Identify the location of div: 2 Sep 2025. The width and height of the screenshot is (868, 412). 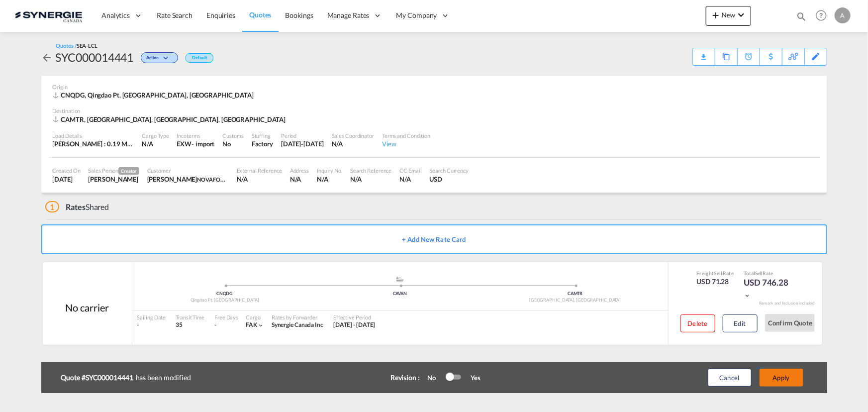
(67, 179).